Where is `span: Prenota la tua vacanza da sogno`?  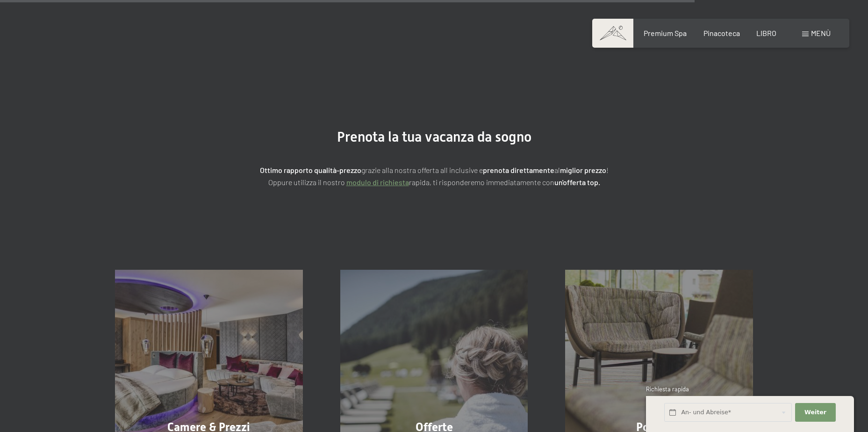
span: Prenota la tua vacanza da sogno is located at coordinates (434, 137).